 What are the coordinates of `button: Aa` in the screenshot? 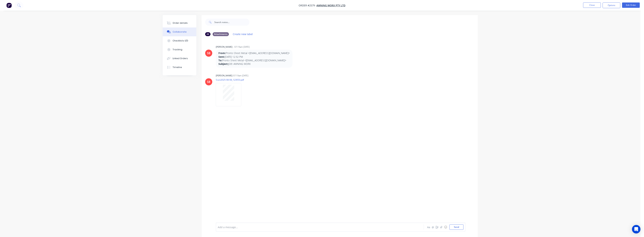 It's located at (429, 227).